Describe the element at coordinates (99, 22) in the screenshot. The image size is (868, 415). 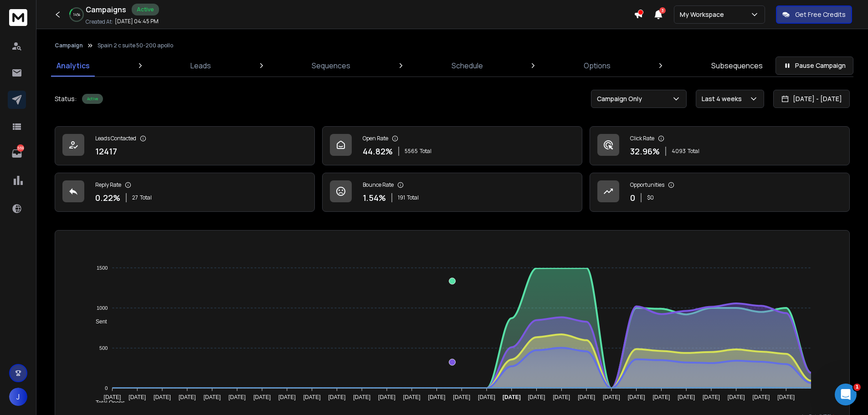
I see `p: Created At:` at that location.